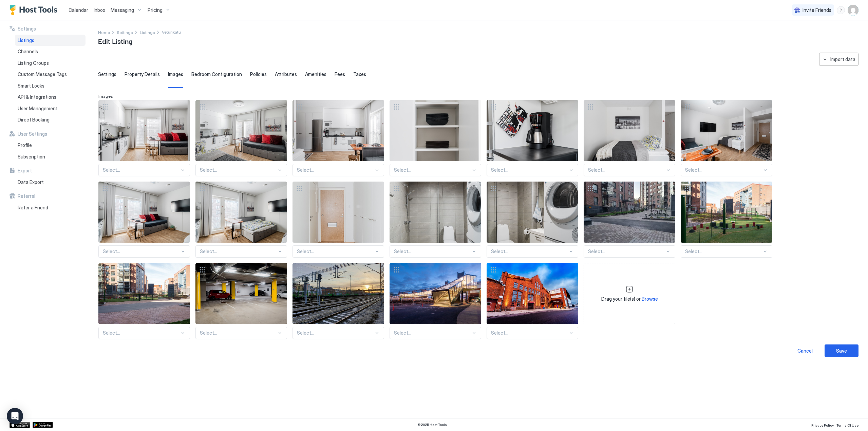 The image size is (868, 431). I want to click on span: Channels, so click(28, 51).